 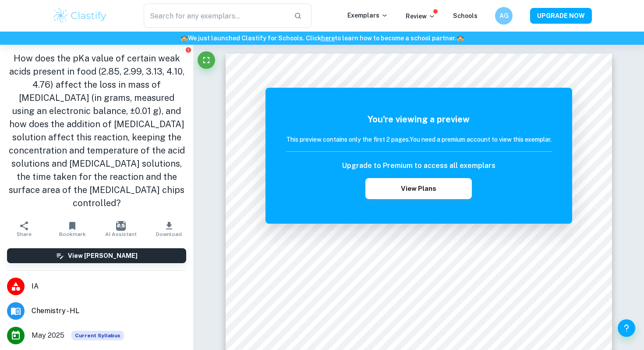 I want to click on span: May 2025, so click(x=48, y=336).